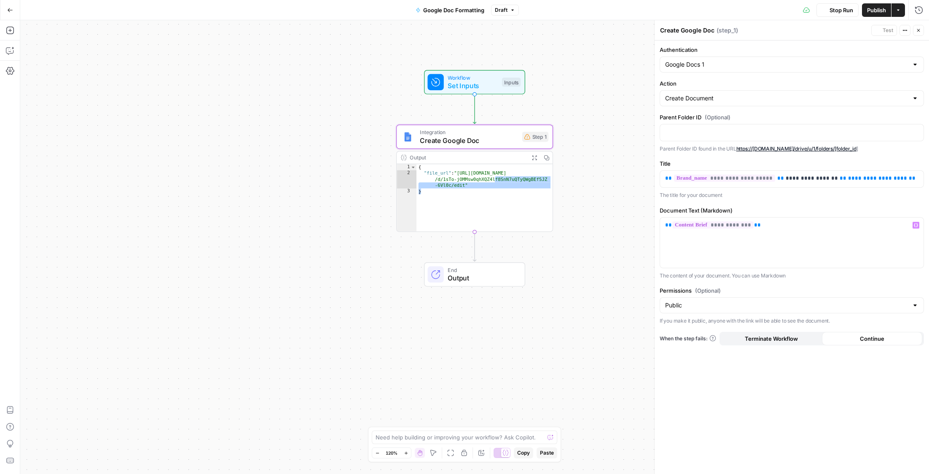 The height and width of the screenshot is (474, 929). I want to click on span: Stop Run, so click(842, 10).